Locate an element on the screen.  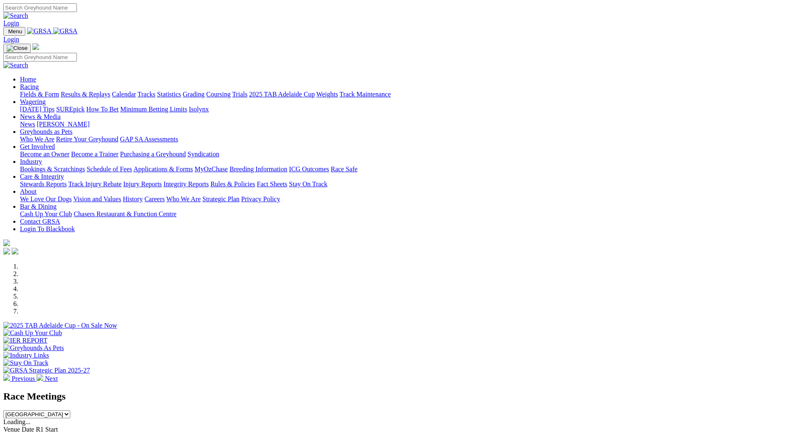
a: News is located at coordinates (27, 124).